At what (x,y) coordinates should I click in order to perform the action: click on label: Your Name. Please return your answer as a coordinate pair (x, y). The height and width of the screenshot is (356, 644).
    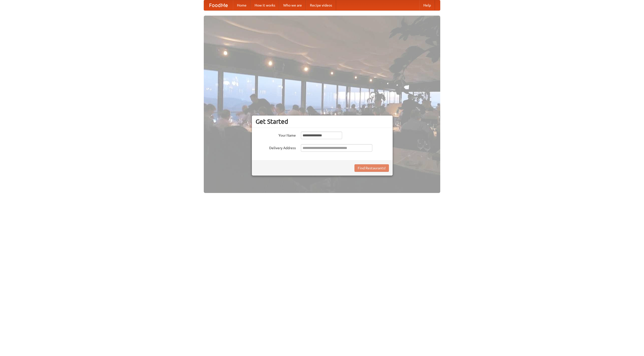
    Looking at the image, I should click on (276, 134).